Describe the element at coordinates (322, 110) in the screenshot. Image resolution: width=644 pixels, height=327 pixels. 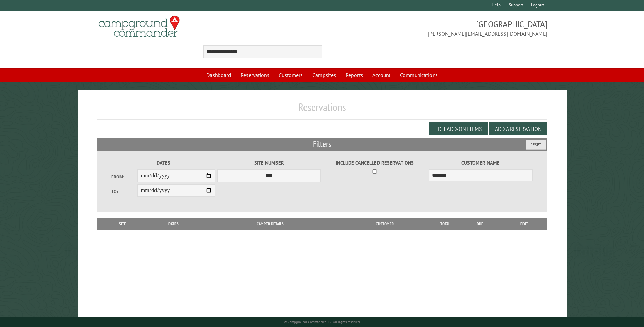
I see `h1: Reservations` at that location.